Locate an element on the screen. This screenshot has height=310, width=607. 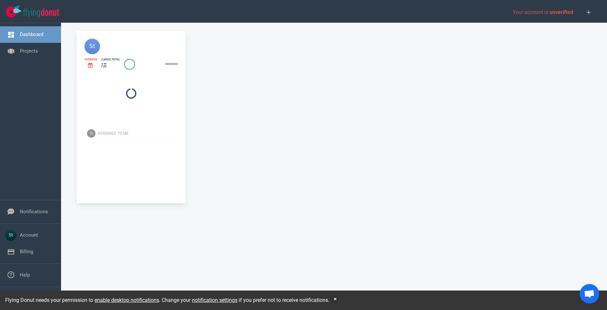
div: Overdue is located at coordinates (91, 59).